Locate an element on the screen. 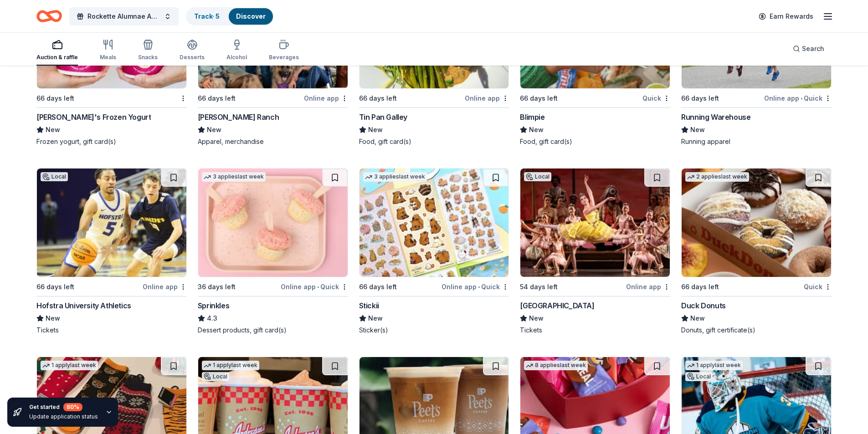  div: Beverages is located at coordinates (284, 57).